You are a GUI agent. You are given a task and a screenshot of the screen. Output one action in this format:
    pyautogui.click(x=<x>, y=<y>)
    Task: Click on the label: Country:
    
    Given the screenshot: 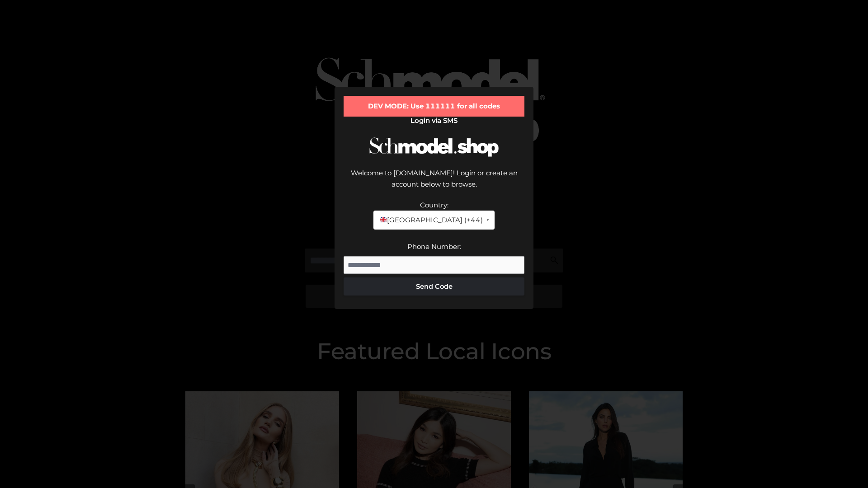 What is the action you would take?
    pyautogui.click(x=434, y=205)
    